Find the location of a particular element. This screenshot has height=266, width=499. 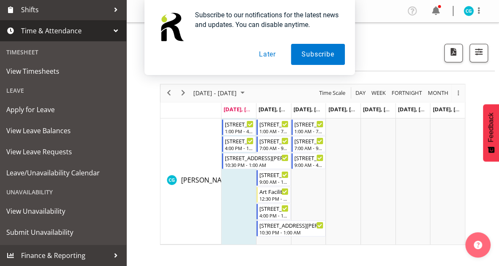

div: Subscribe to our notifications for the latest news and updates. You can disable anytime. is located at coordinates (267, 20).